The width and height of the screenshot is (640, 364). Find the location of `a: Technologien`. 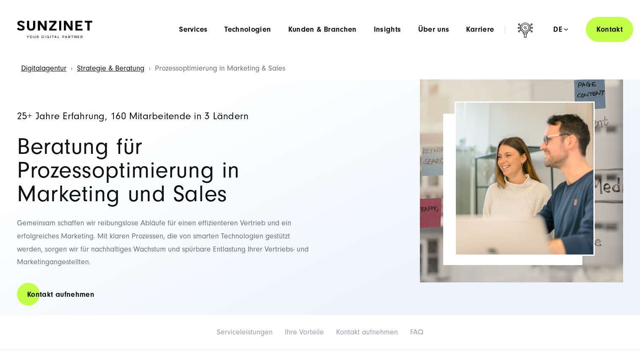

a: Technologien is located at coordinates (248, 29).